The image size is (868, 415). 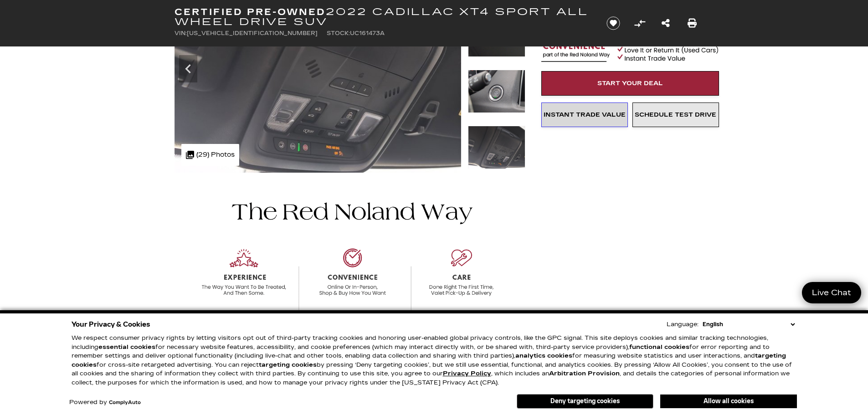 I want to click on strong: Certified Pre-Owned, so click(x=250, y=12).